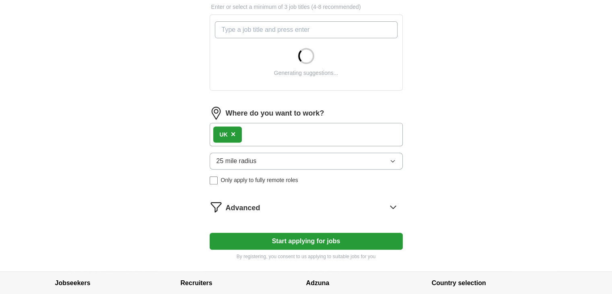 The image size is (612, 294). Describe the element at coordinates (216, 207) in the screenshot. I see `img: filter` at that location.